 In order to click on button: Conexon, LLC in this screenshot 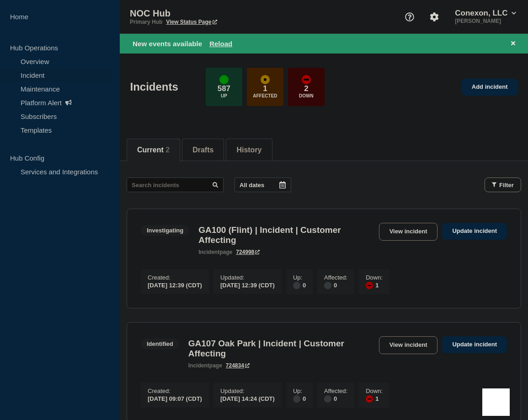, I will do `click(485, 13)`.